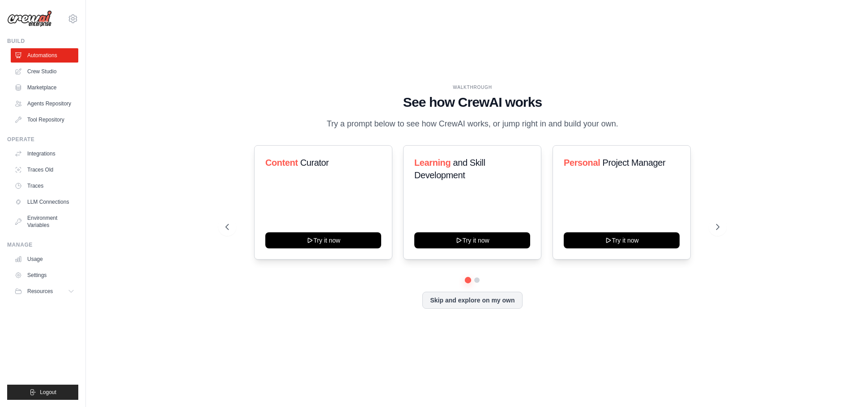 The width and height of the screenshot is (859, 407). I want to click on h1: See how CrewAI works, so click(472, 102).